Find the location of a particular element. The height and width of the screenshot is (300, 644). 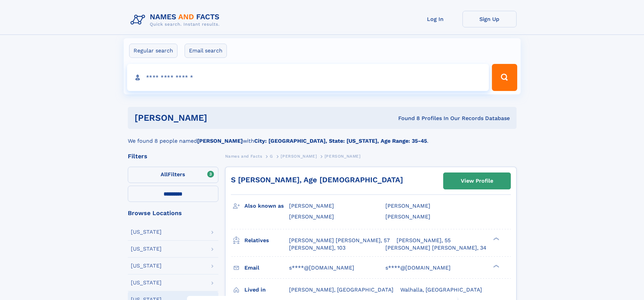

a: Sign Up is located at coordinates (490, 19).